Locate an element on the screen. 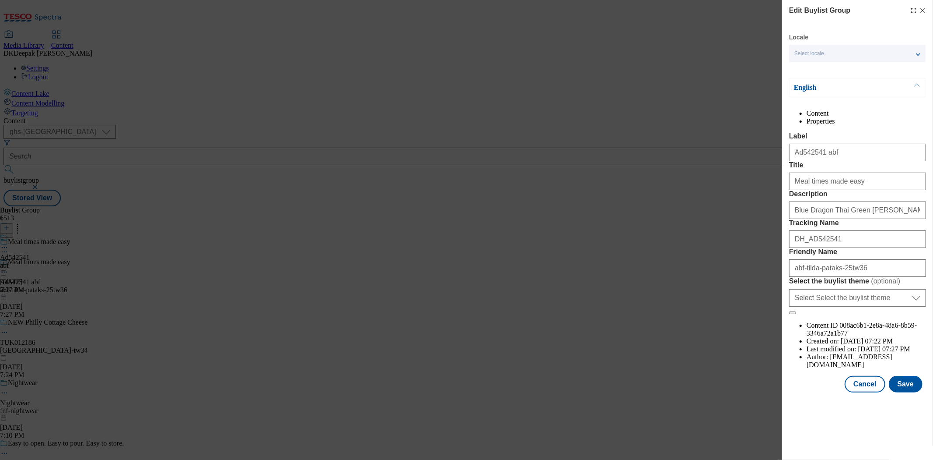 Image resolution: width=933 pixels, height=460 pixels. input: Enter Description is located at coordinates (858, 210).